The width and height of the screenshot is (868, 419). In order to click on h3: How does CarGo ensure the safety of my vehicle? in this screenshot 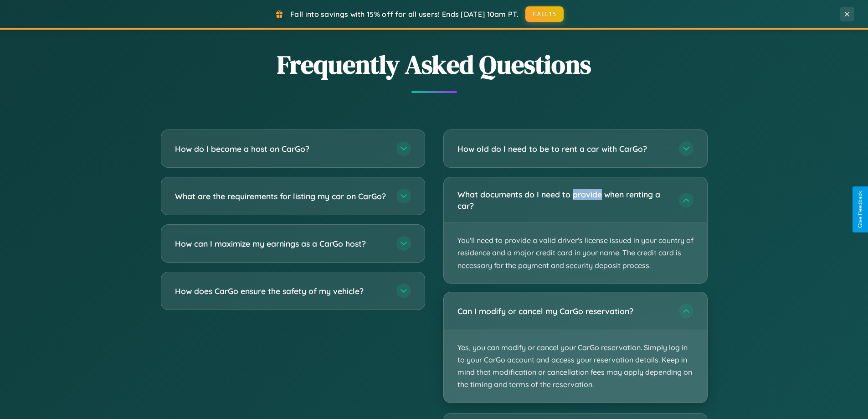, I will do `click(281, 291)`.